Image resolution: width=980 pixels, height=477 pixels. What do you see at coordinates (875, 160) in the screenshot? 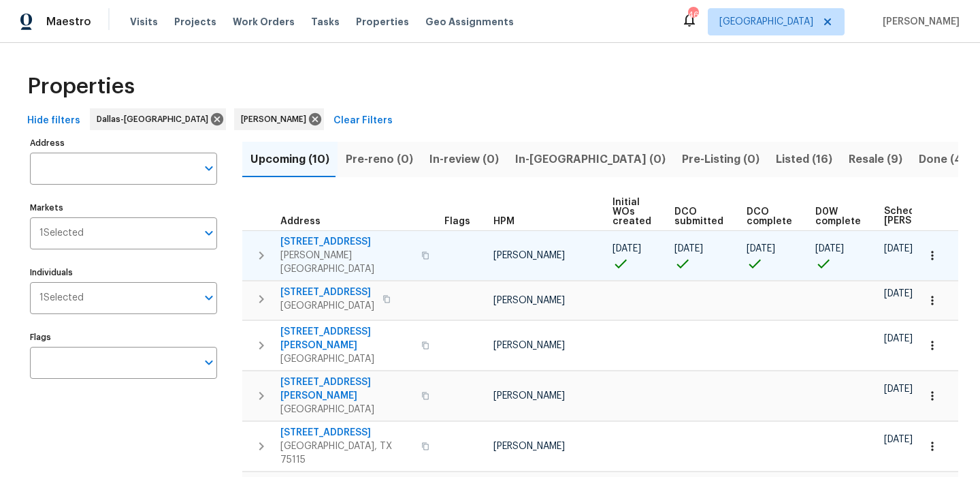
I see `span: Resale (9)` at bounding box center [875, 160].